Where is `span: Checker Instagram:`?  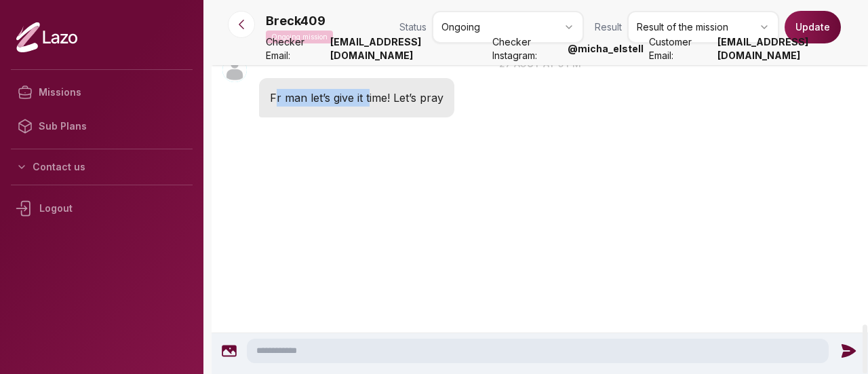
span: Checker Instagram: is located at coordinates (528, 49).